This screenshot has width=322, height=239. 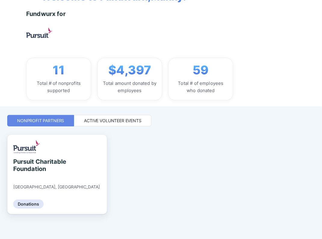 What do you see at coordinates (201, 87) in the screenshot?
I see `div: Total # of employees who donated` at bounding box center [201, 87].